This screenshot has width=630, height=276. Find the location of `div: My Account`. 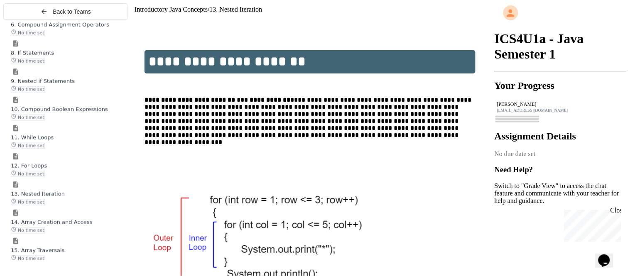

div: My Account is located at coordinates (561, 13).